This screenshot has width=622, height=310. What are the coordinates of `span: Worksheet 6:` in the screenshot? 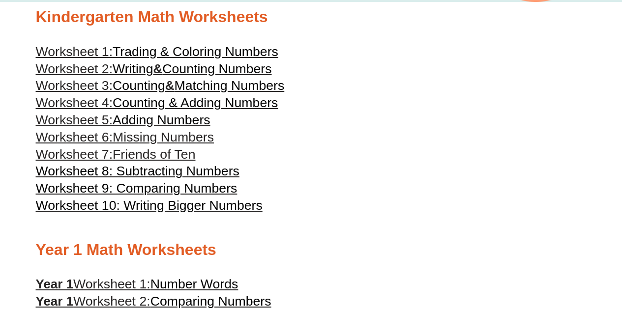 It's located at (74, 137).